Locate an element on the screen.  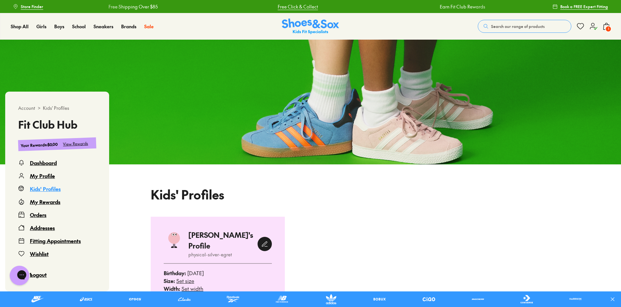
span: School is located at coordinates (79, 26).